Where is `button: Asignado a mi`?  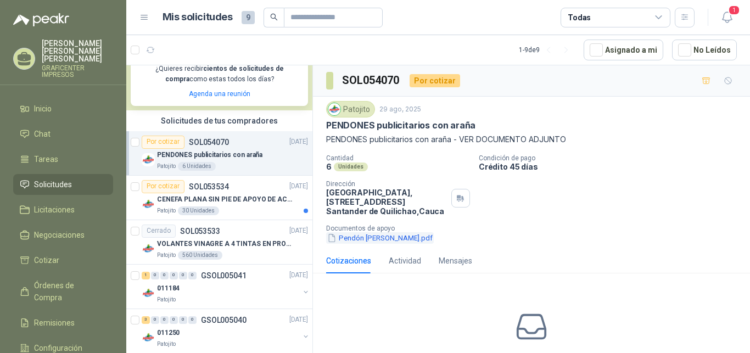
button: Asignado a mi is located at coordinates (623, 50).